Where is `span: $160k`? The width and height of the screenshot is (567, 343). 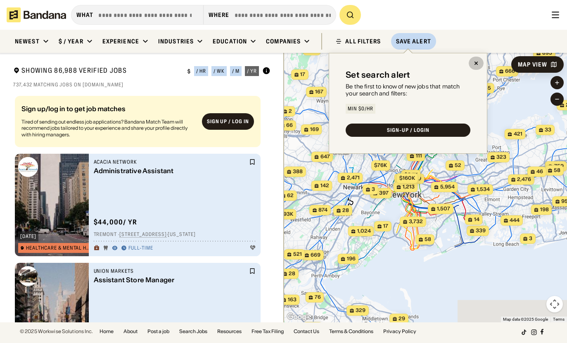
span: $160k is located at coordinates (407, 178).